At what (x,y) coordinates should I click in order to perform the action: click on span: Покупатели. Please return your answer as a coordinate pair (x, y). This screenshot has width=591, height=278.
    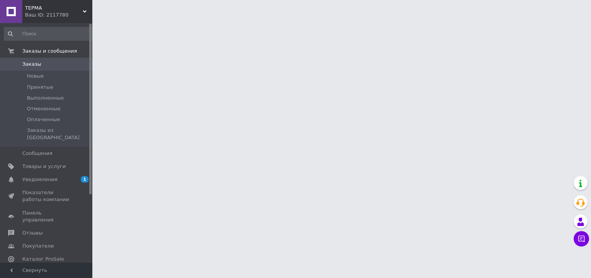
    Looking at the image, I should click on (38, 246).